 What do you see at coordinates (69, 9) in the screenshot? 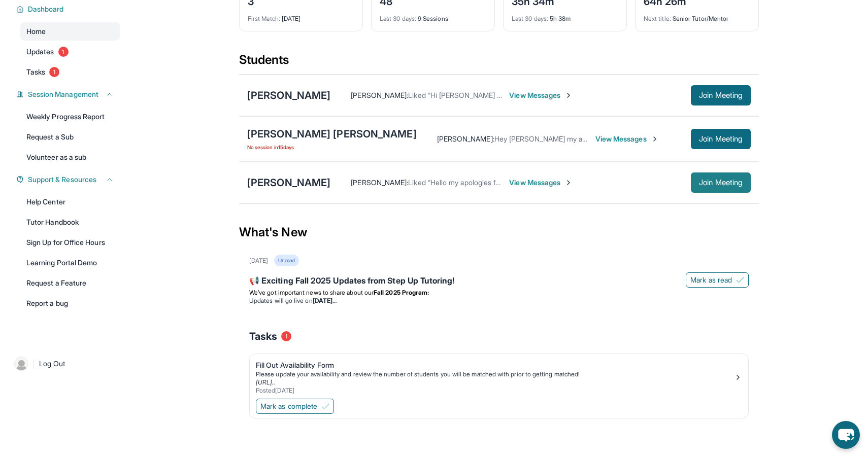
I see `button: Dashboard` at bounding box center [69, 9].